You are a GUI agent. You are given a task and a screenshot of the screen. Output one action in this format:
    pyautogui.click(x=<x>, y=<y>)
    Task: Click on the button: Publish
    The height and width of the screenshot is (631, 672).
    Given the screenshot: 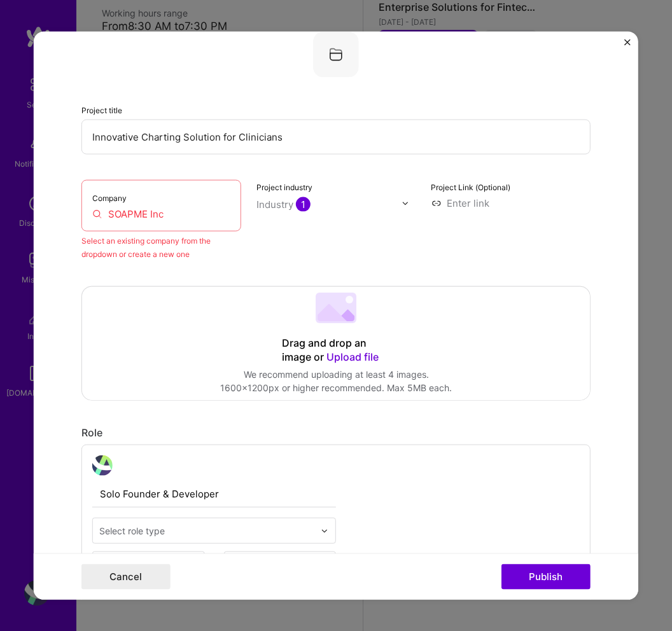 What is the action you would take?
    pyautogui.click(x=546, y=577)
    